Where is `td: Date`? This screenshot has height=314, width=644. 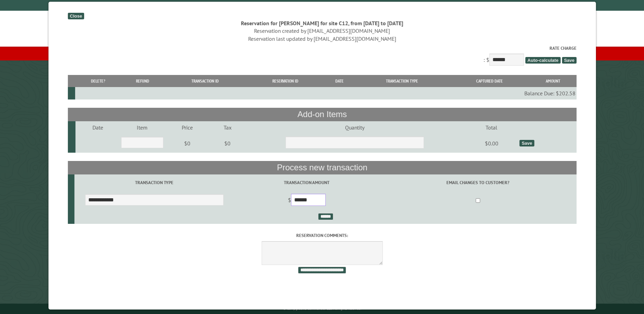
td: Date is located at coordinates (97, 127).